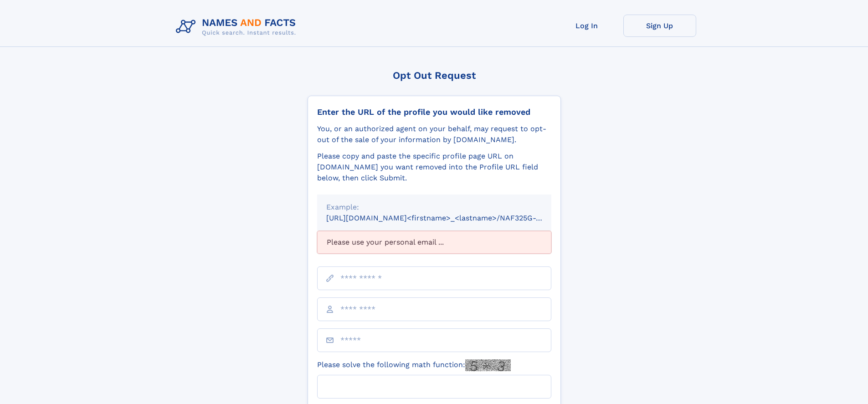  What do you see at coordinates (434, 134) in the screenshot?
I see `div: You, or an authorized agent on your behalf, may request to opt-out of the sale of your informatio...` at bounding box center [434, 134].